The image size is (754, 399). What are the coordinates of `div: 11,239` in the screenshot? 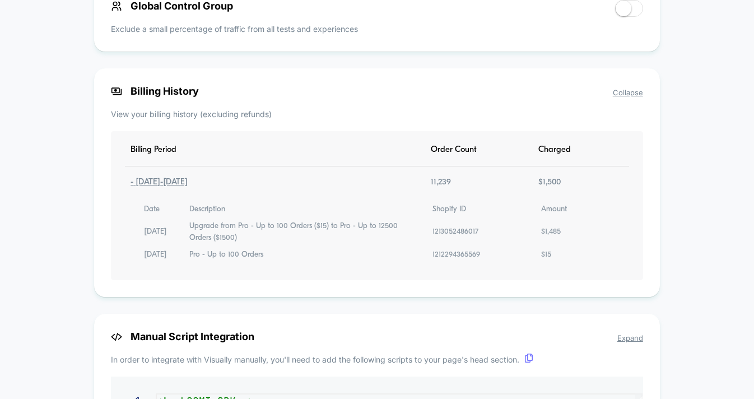 It's located at (441, 182).